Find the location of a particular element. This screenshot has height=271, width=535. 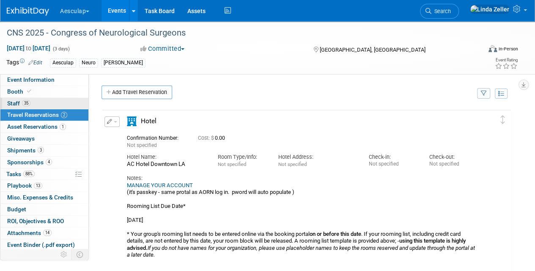

span: 1 is located at coordinates (63, 127).